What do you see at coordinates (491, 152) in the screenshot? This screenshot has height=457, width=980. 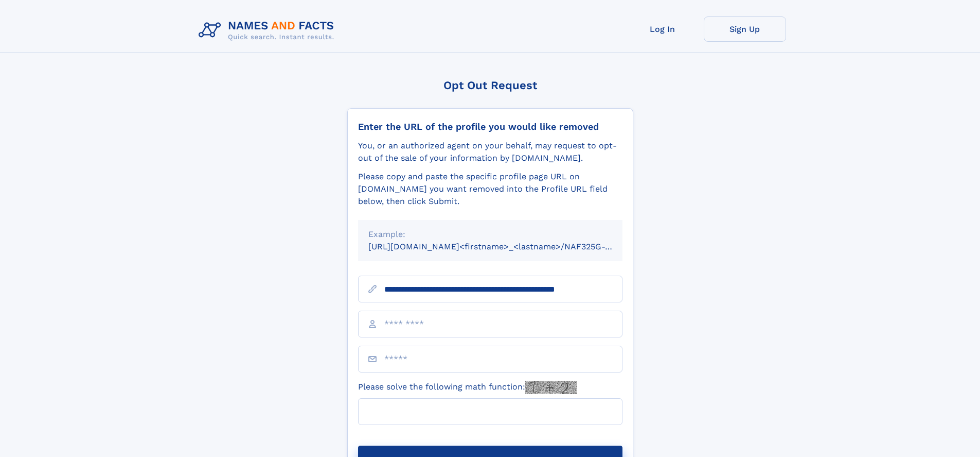 I see `div: You, or an authorized agent on your behalf, may request to opt-out of the sale of your informatio...` at bounding box center [491, 152].